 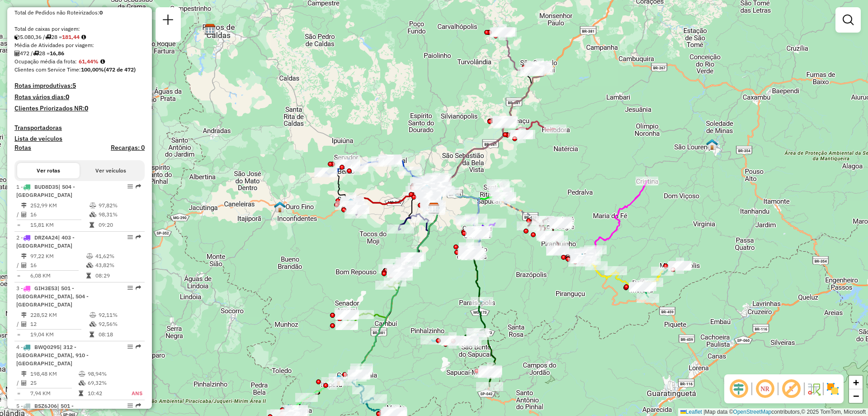 What do you see at coordinates (753, 412) in the screenshot?
I see `a: OpenStreetMap` at bounding box center [753, 412].